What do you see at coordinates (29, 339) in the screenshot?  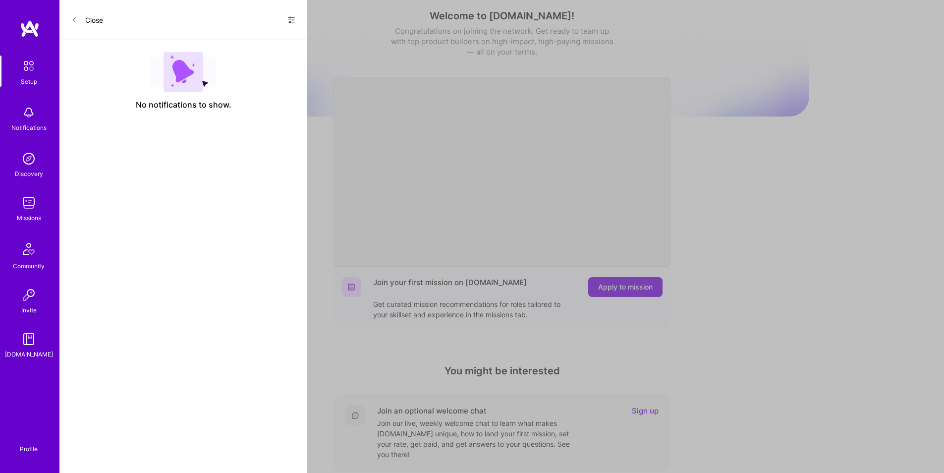 I see `img: guide book` at bounding box center [29, 339].